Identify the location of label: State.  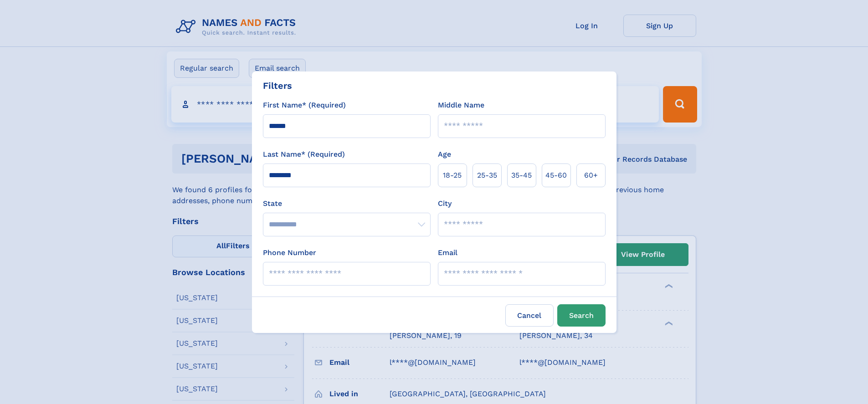
(347, 204).